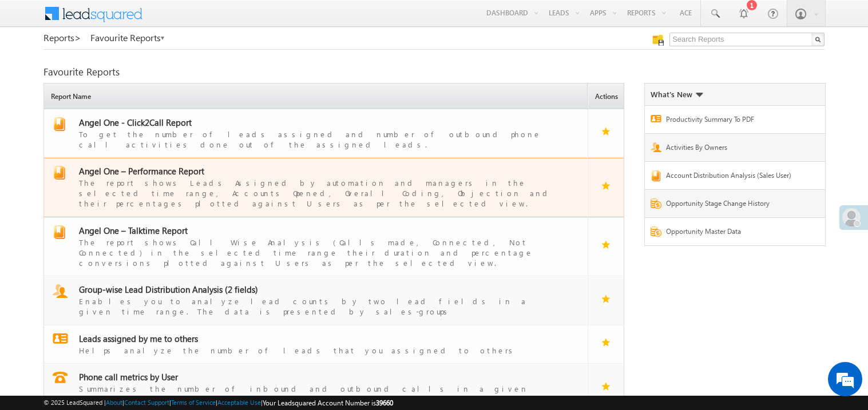  What do you see at coordinates (128, 378) in the screenshot?
I see `span: Phone call metrics by User` at bounding box center [128, 378].